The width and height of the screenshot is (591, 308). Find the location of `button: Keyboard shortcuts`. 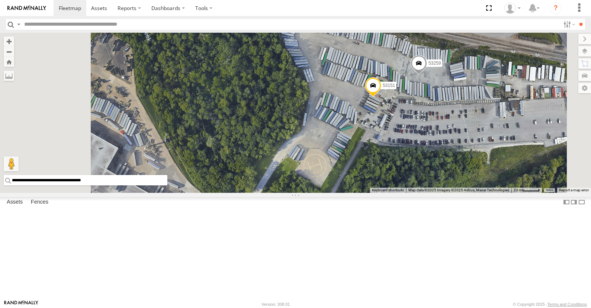

button: Keyboard shortcuts is located at coordinates (388, 190).